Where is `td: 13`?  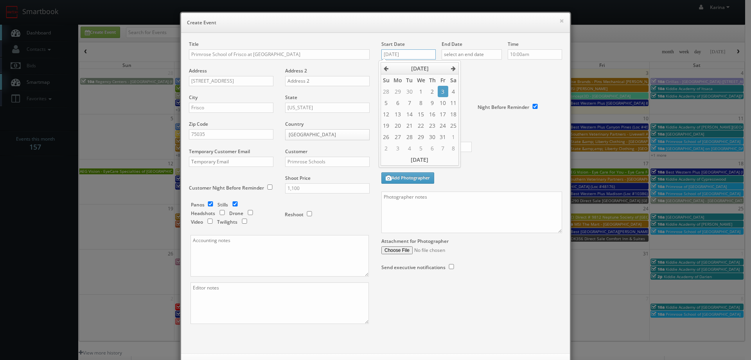 td: 13 is located at coordinates (398, 114).